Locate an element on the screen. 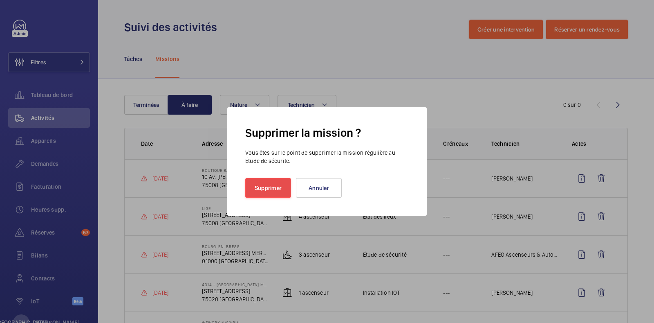  font: Vous êtes sur le point de supprimer la mission régulière au Étude de sécurité. is located at coordinates (320, 157).